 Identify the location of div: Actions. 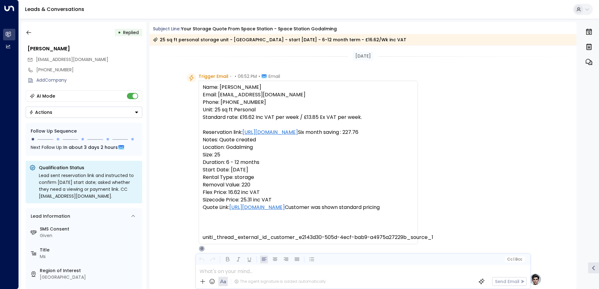
(41, 112).